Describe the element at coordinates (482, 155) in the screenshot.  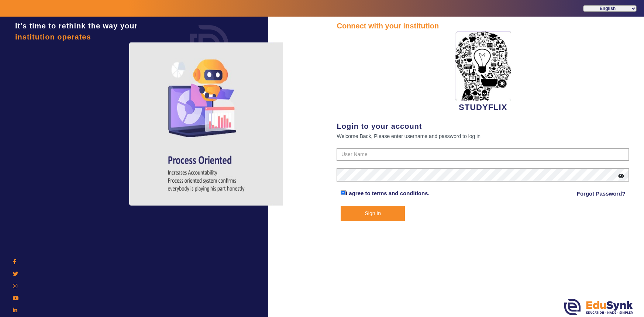
I see `input: User Name` at that location.